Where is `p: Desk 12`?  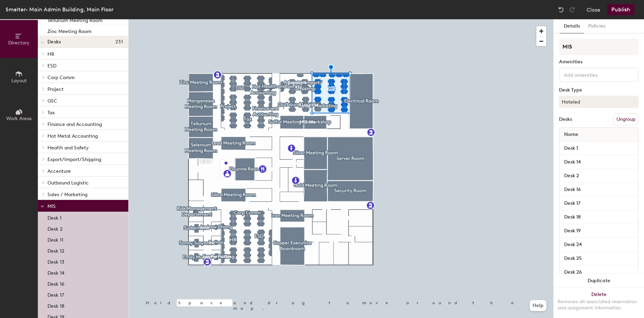
p: Desk 12 is located at coordinates (56, 250).